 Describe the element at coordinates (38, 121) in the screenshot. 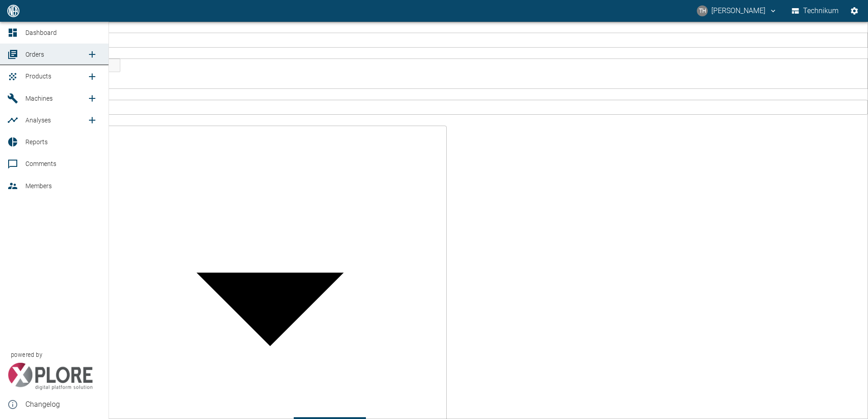

I see `span: Analyses` at that location.